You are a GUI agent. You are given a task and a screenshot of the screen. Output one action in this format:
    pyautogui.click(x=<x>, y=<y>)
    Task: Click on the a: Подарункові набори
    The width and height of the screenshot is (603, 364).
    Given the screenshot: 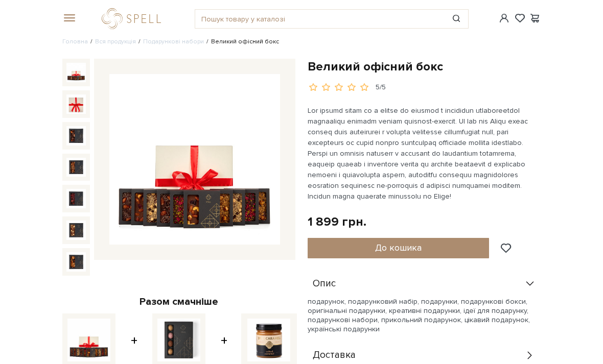 What is the action you would take?
    pyautogui.click(x=173, y=42)
    